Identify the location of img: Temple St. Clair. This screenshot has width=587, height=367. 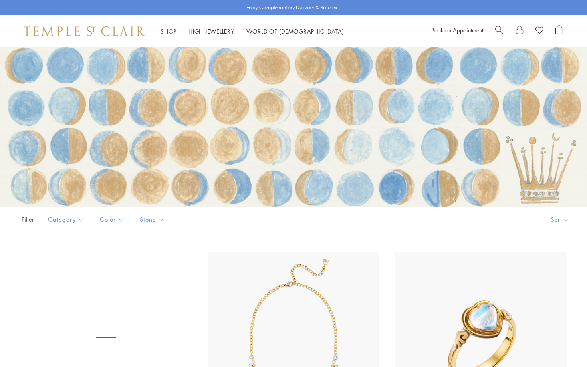
(84, 31).